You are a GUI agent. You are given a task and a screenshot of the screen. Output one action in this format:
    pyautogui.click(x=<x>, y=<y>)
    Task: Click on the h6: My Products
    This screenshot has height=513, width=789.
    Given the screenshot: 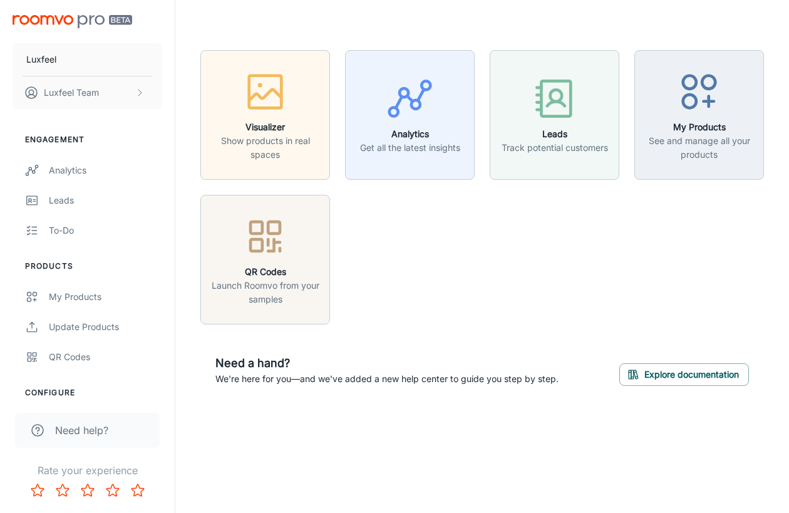 What is the action you would take?
    pyautogui.click(x=699, y=127)
    